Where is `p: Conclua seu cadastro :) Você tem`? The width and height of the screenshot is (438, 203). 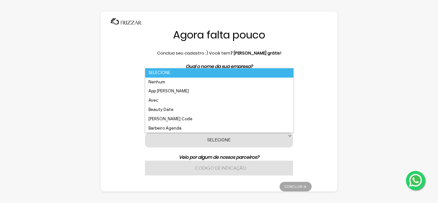 p: Conclua seu cadastro :) Você tem is located at coordinates (219, 53).